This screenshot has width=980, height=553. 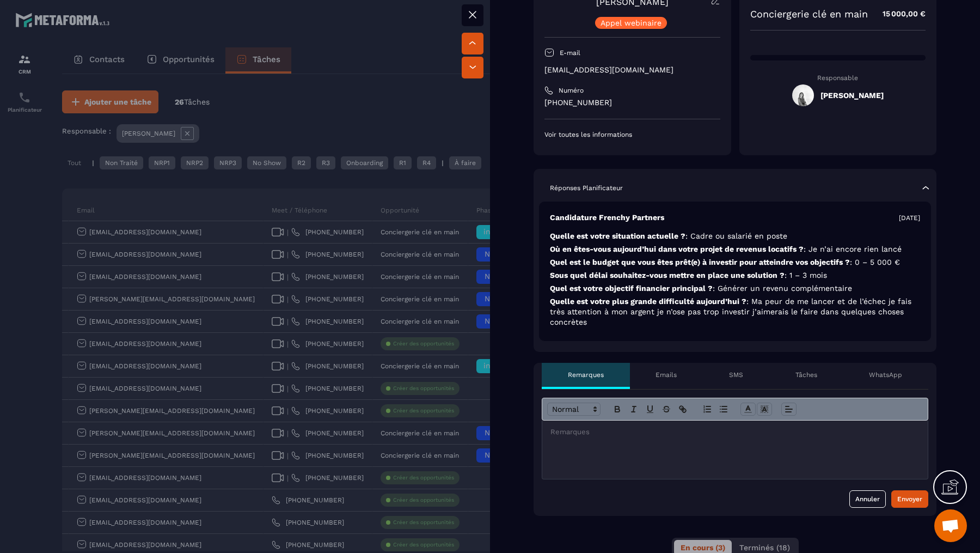 What do you see at coordinates (735, 288) in the screenshot?
I see `p: Quel est votre objectif financier principal ?` at bounding box center [735, 288].